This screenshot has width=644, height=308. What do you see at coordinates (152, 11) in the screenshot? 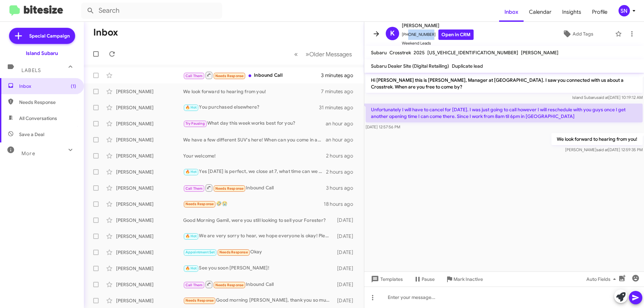
I see `input: Search` at bounding box center [152, 11].